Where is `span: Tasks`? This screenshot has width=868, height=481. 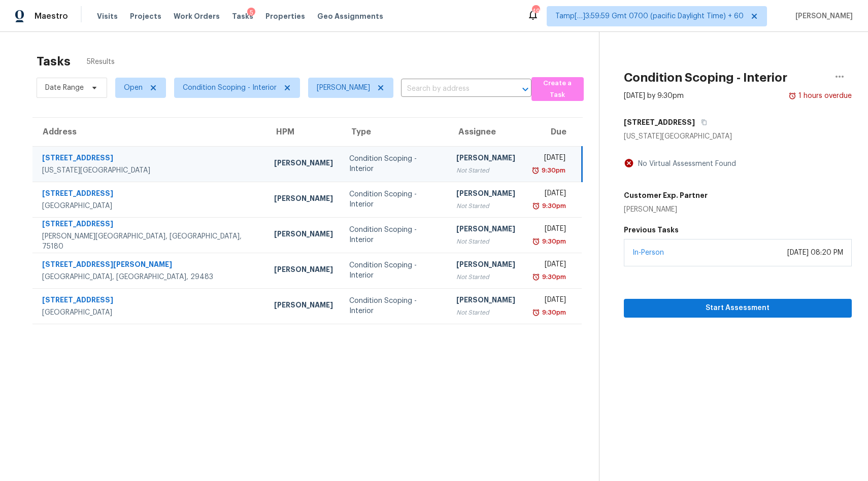 span: Tasks is located at coordinates (242, 16).